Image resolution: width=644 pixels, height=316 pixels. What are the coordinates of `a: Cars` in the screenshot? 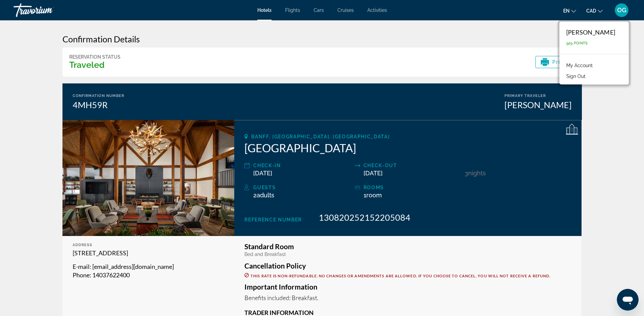 It's located at (319, 10).